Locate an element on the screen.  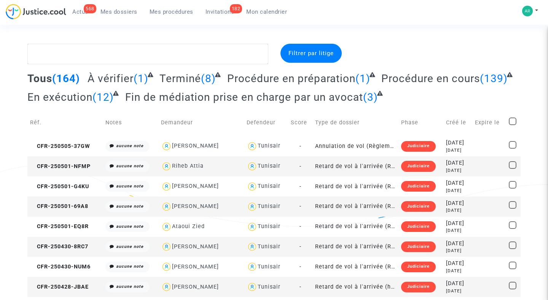
td: Créé le is located at coordinates (458, 123).